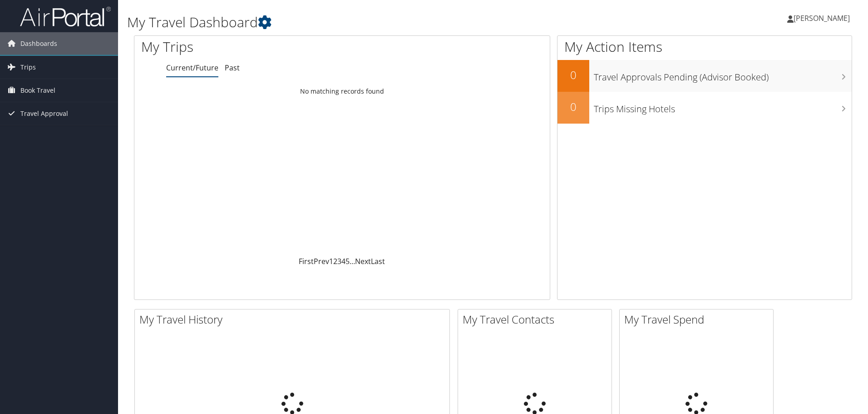 The image size is (868, 414). What do you see at coordinates (343, 261) in the screenshot?
I see `a: 4` at bounding box center [343, 261].